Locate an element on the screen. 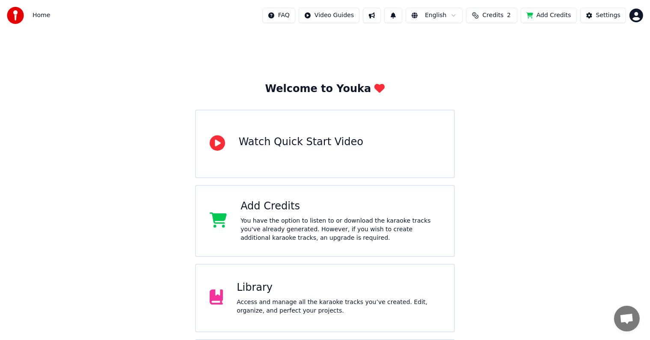  div: Welcome to Youka is located at coordinates (325, 89).